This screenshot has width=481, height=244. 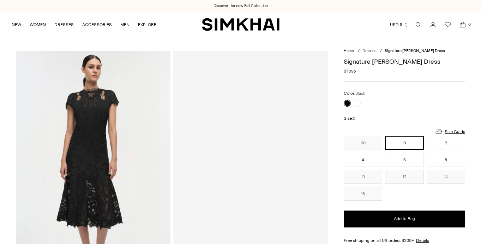 What do you see at coordinates (462, 25) in the screenshot?
I see `a: Open cart modal` at bounding box center [462, 25].